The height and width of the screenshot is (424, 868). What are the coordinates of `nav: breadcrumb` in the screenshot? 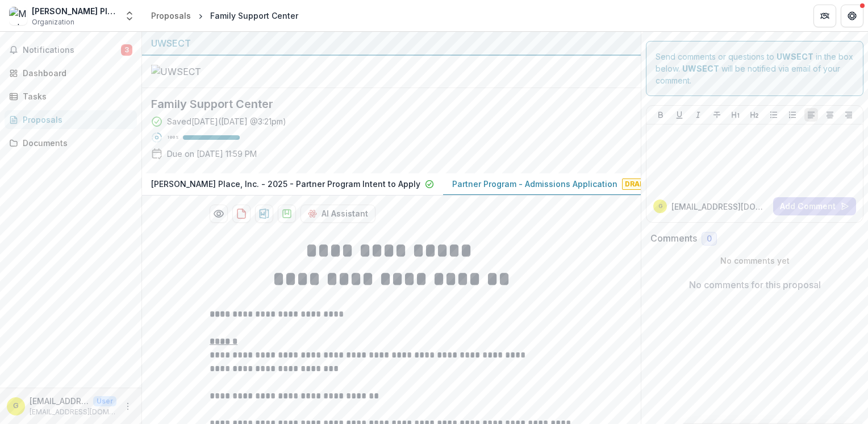 It's located at (224, 15).